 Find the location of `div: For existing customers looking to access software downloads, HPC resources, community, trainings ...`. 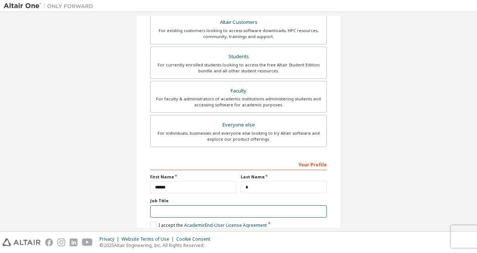

div: For existing customers looking to access software downloads, HPC resources, community, trainings ... is located at coordinates (238, 34).